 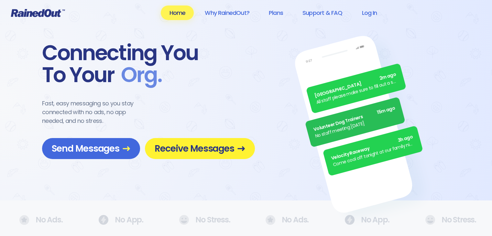 I want to click on a: Home, so click(x=177, y=13).